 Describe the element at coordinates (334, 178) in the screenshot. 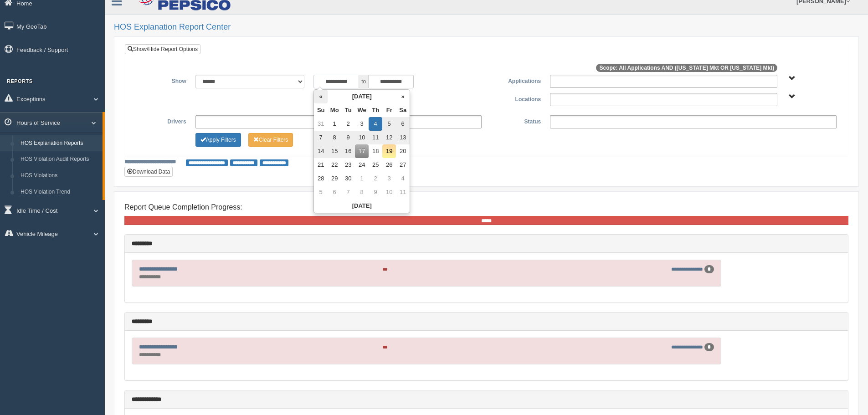

I see `td: 29` at that location.